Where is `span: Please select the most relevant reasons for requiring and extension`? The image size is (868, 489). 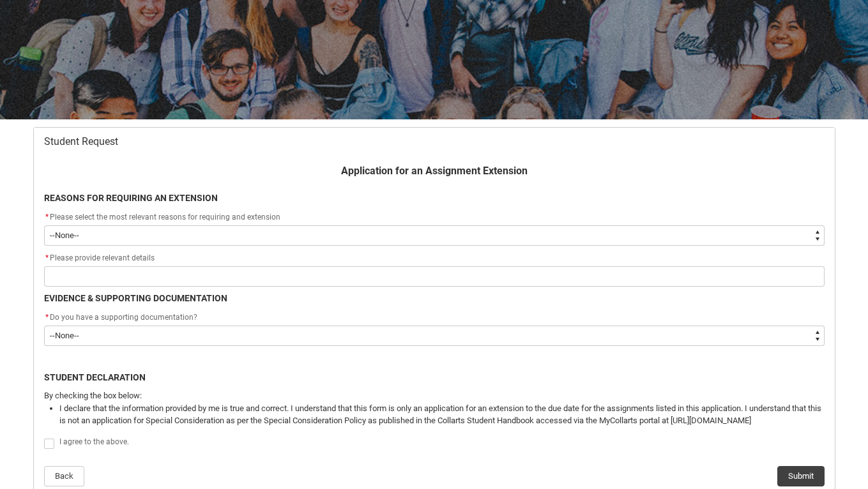
span: Please select the most relevant reasons for requiring and extension is located at coordinates (164, 217).